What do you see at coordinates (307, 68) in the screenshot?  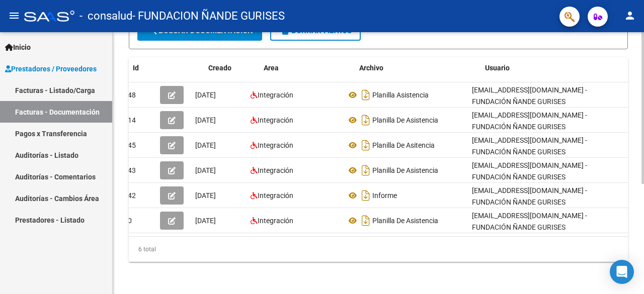 I see `datatable-header-cell: Area` at bounding box center [307, 68].